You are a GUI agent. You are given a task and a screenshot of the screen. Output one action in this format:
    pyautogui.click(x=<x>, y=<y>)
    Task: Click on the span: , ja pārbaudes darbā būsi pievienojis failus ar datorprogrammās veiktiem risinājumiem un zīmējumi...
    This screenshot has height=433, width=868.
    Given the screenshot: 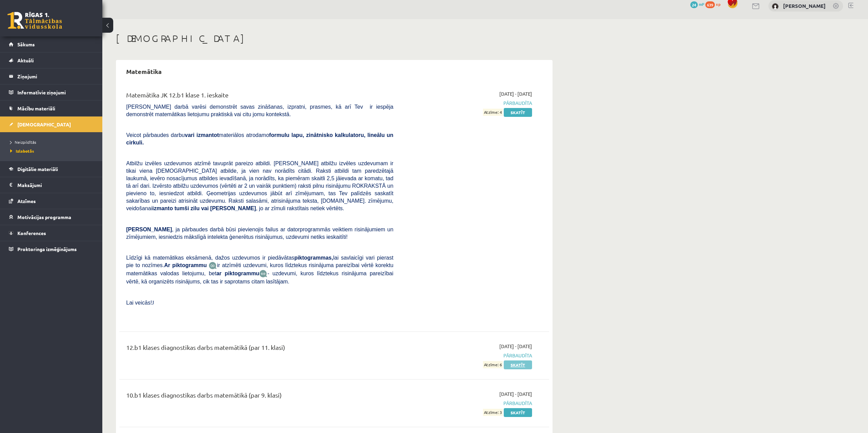 What is the action you would take?
    pyautogui.click(x=259, y=233)
    